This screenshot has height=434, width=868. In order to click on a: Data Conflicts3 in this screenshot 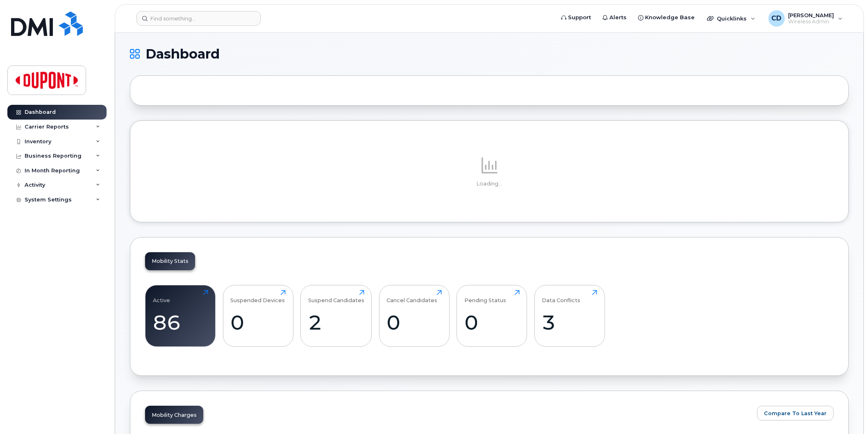, I will do `click(569, 316)`.